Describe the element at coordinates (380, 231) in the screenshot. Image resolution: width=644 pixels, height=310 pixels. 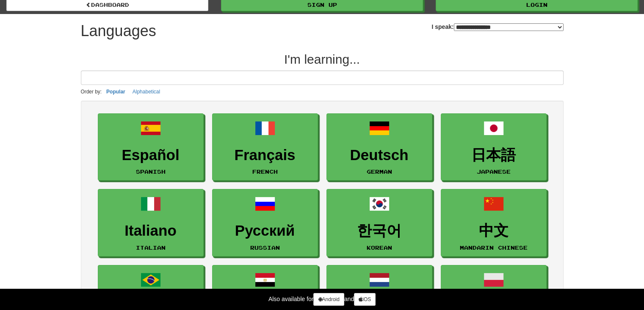
I see `h3: 한국어` at that location.